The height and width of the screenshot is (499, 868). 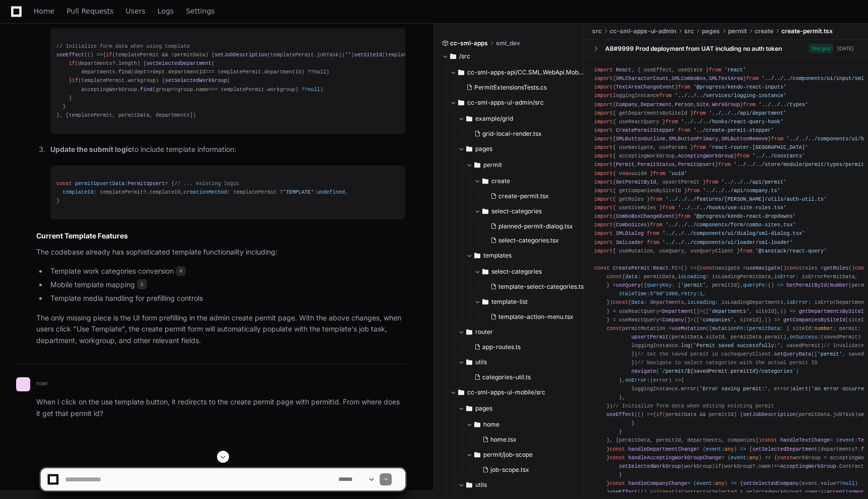 I want to click on span: creationMethod, so click(x=206, y=193).